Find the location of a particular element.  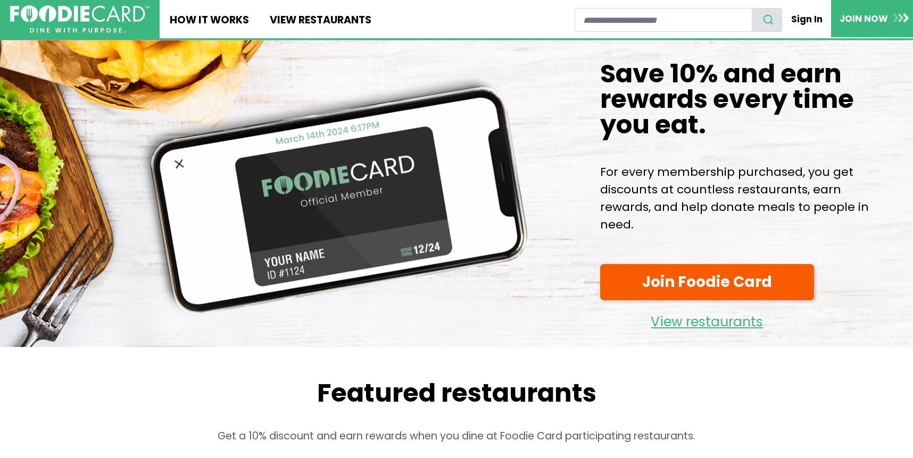

p: Get a 10% discount and earn rewards when you dine at Foodie Card participating restaurants. is located at coordinates (456, 437).